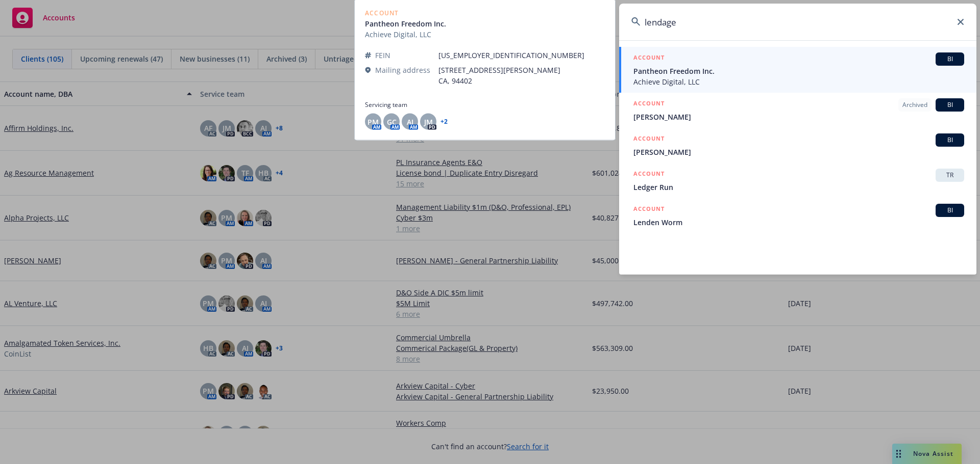  I want to click on span: Archived, so click(914, 105).